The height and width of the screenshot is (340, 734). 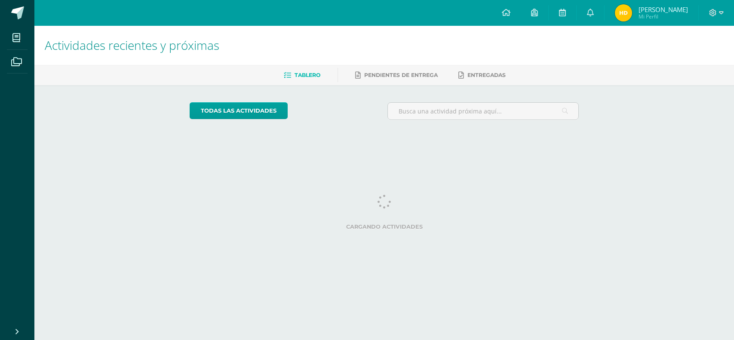 I want to click on span: Pendientes de entrega, so click(x=401, y=75).